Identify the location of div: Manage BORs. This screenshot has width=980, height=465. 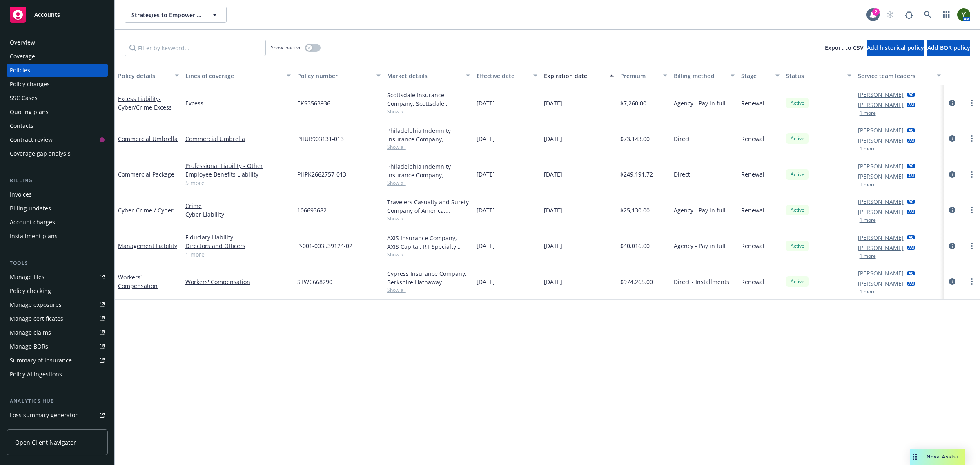
(29, 346).